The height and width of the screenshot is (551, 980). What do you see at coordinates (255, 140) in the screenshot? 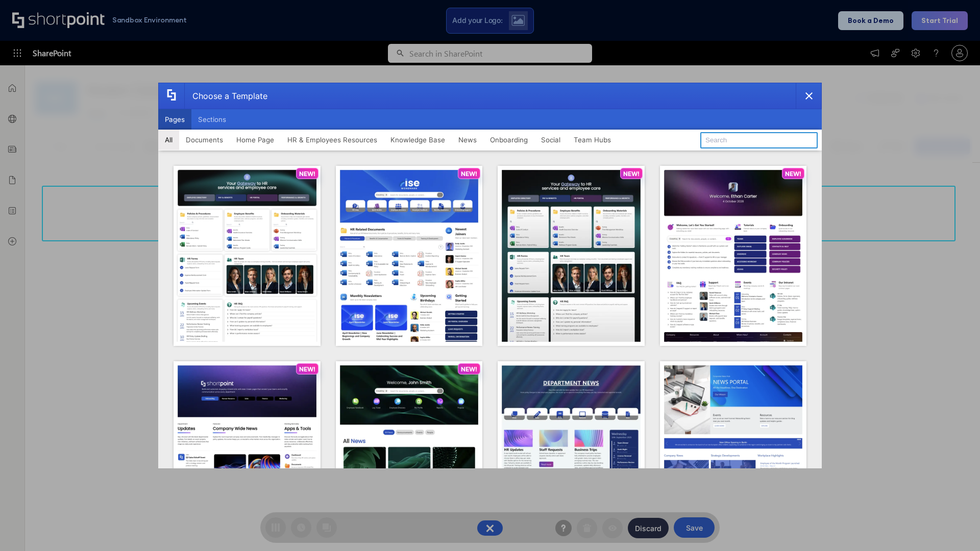
I see `button: Home Page` at bounding box center [255, 140].